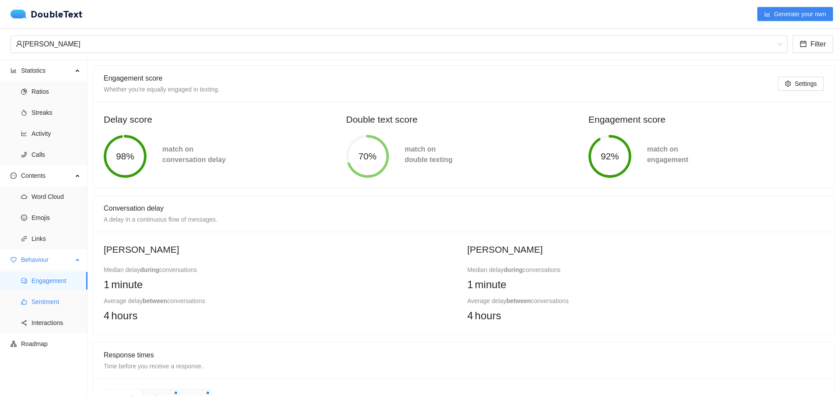 The height and width of the screenshot is (399, 840). Describe the element at coordinates (464, 119) in the screenshot. I see `h2: Double text score` at that location.